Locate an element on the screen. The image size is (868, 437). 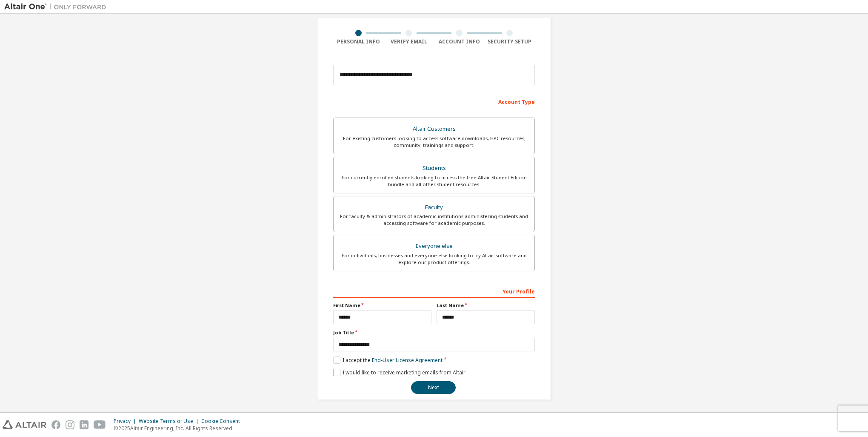
div: For faculty & administrators of academic institutions administering students and accessing softwa... is located at coordinates (434, 220).